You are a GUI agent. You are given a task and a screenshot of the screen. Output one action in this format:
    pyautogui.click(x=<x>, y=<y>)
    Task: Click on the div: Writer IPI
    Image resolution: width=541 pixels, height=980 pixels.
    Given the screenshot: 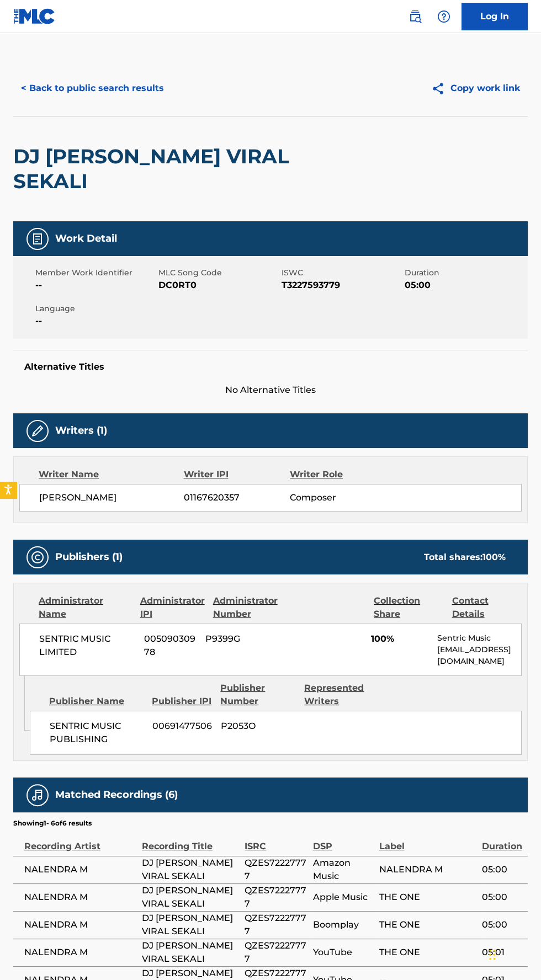 What is the action you would take?
    pyautogui.click(x=237, y=475)
    